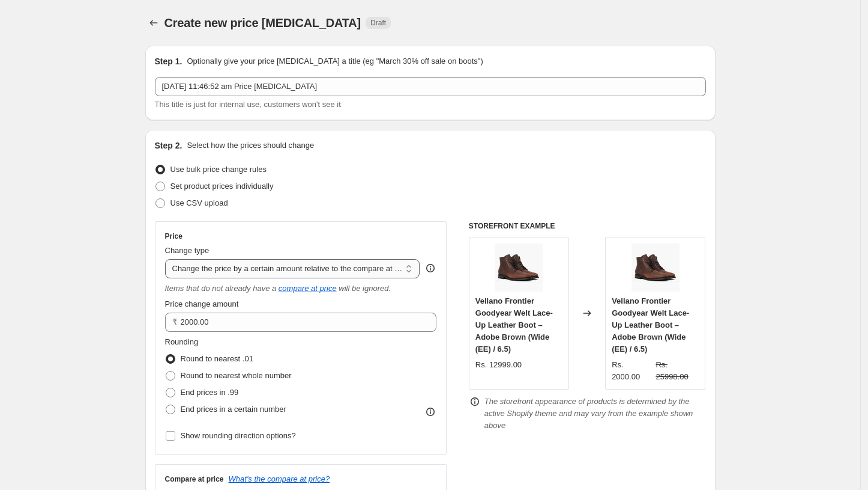 Image resolution: width=868 pixels, height=490 pixels. What do you see at coordinates (279, 478) in the screenshot?
I see `button: What's the compare at price?` at bounding box center [279, 478].